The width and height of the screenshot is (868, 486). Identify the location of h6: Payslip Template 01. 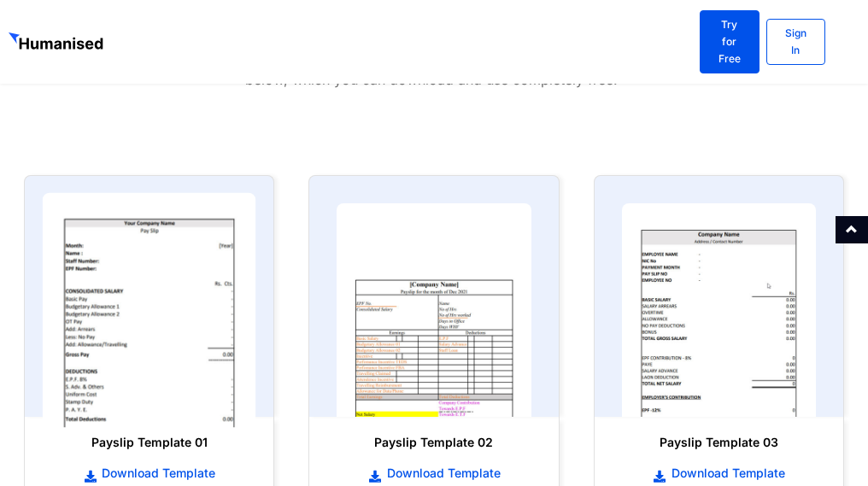
(149, 442).